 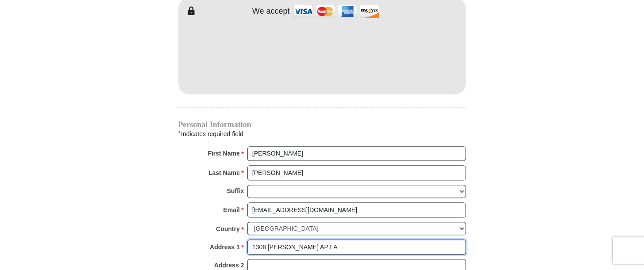 I want to click on img: credit cards accepted, so click(x=336, y=11).